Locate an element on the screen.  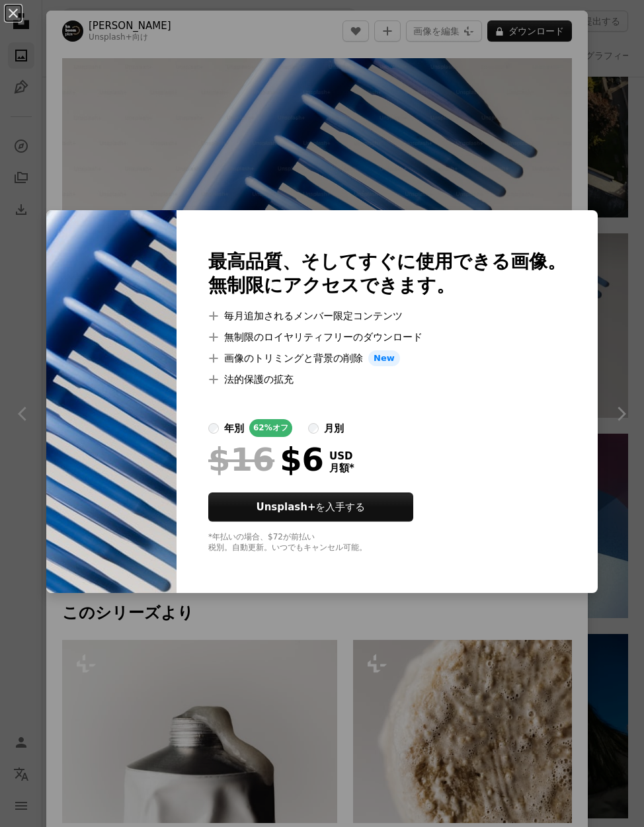
img: premium_photo-1758633868456-229e24fa211a is located at coordinates (111, 401).